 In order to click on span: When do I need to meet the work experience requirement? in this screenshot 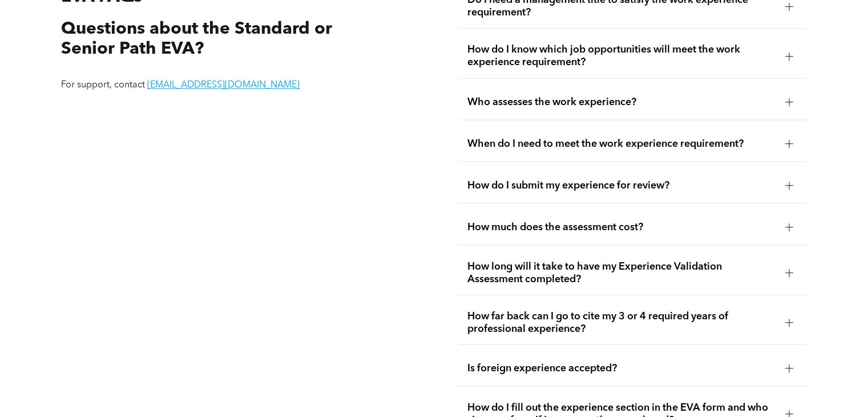, I will do `click(622, 144)`.